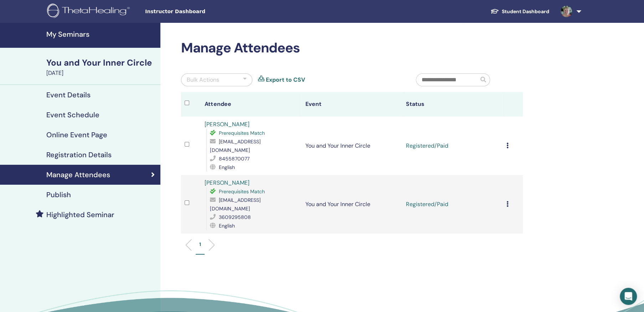 The width and height of the screenshot is (644, 312). Describe the element at coordinates (234, 217) in the screenshot. I see `span: 3609295808` at that location.